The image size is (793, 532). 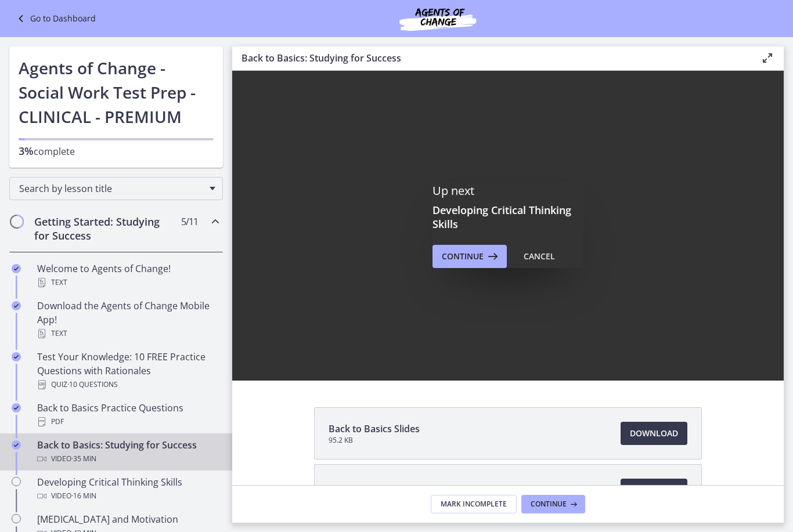 I want to click on span: 5 / 11, so click(x=189, y=222).